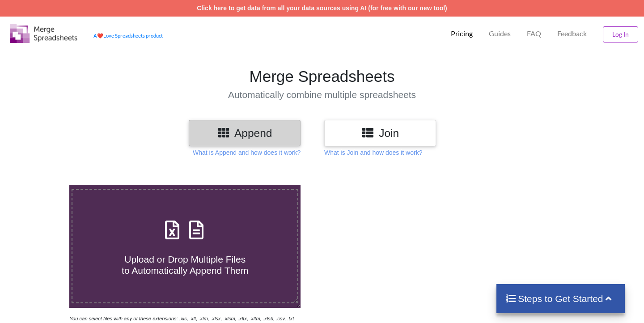 The width and height of the screenshot is (644, 323). Describe the element at coordinates (185, 265) in the screenshot. I see `span: Upload or Drop Multiple Files to Automatically Append Them` at that location.